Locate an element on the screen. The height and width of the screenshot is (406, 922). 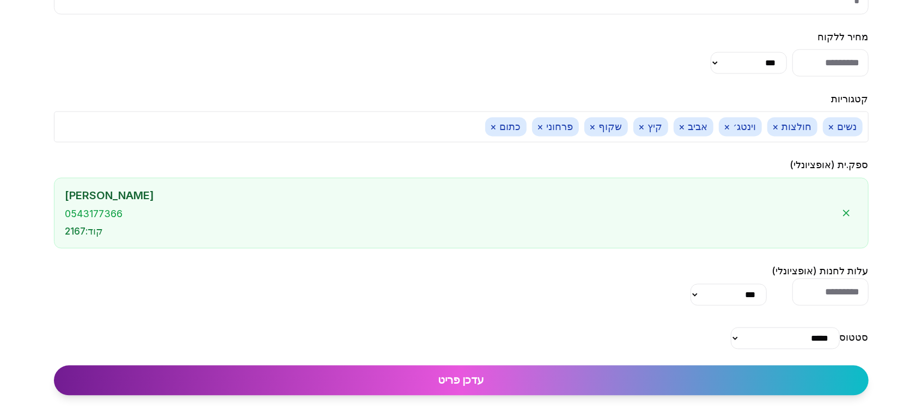
span: נשים is located at coordinates (843, 126).